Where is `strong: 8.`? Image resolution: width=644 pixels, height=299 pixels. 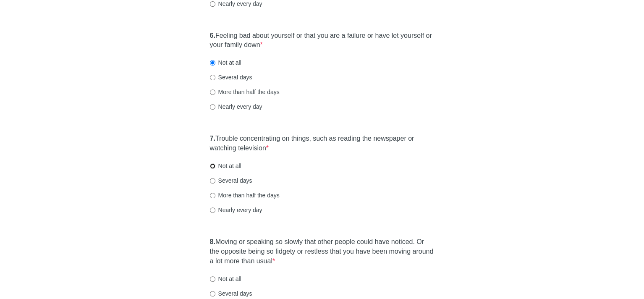 strong: 8. is located at coordinates (213, 241).